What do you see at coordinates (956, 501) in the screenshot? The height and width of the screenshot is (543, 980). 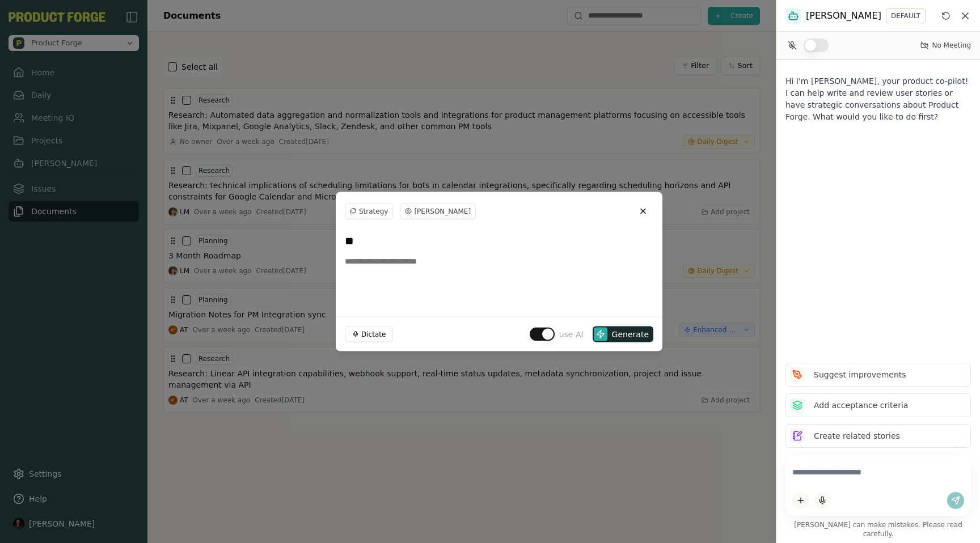 I see `button: Send message` at bounding box center [956, 501].